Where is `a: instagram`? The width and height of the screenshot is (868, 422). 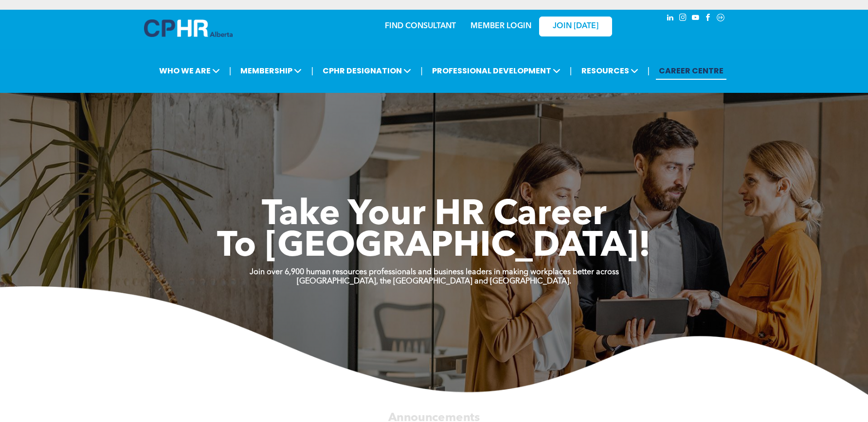
a: instagram is located at coordinates (682, 19).